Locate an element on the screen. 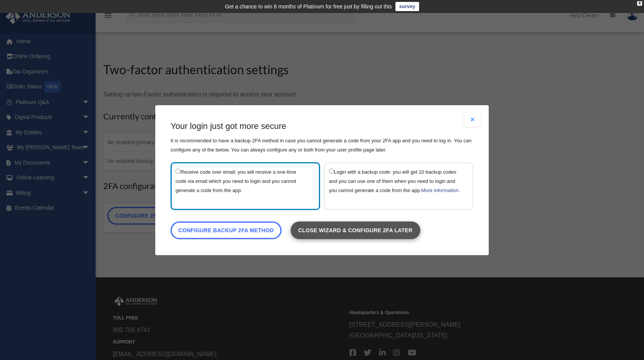 This screenshot has height=360, width=644. div: close is located at coordinates (639, 4).